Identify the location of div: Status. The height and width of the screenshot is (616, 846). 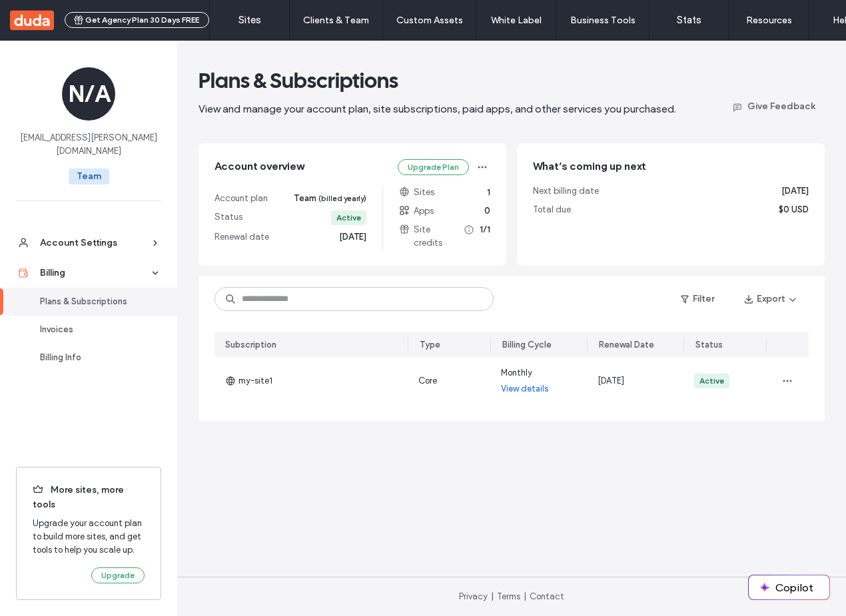
(709, 345).